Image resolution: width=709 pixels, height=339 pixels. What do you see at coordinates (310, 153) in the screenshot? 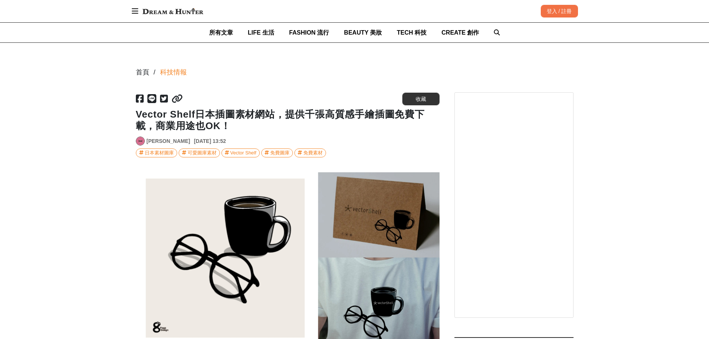
I see `a: 免費素材` at bounding box center [310, 153].